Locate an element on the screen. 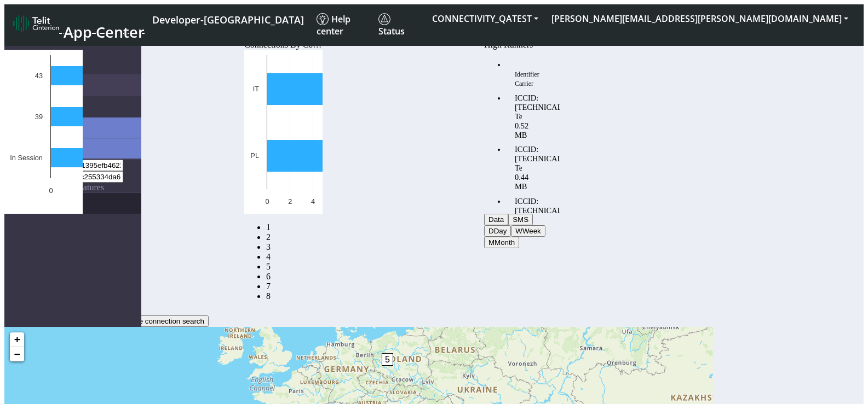 Image resolution: width=868 pixels, height=404 pixels. span: App Center is located at coordinates (104, 31).